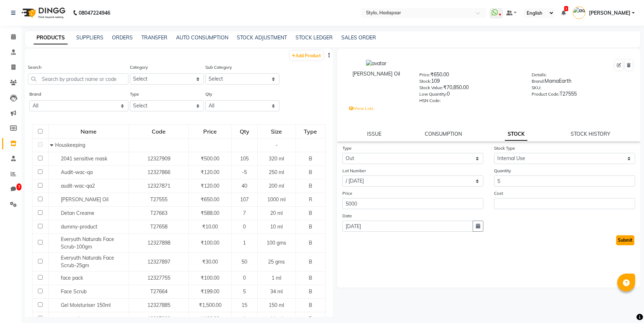 This screenshot has width=644, height=323. What do you see at coordinates (347, 216) in the screenshot?
I see `label: Date` at bounding box center [347, 216].